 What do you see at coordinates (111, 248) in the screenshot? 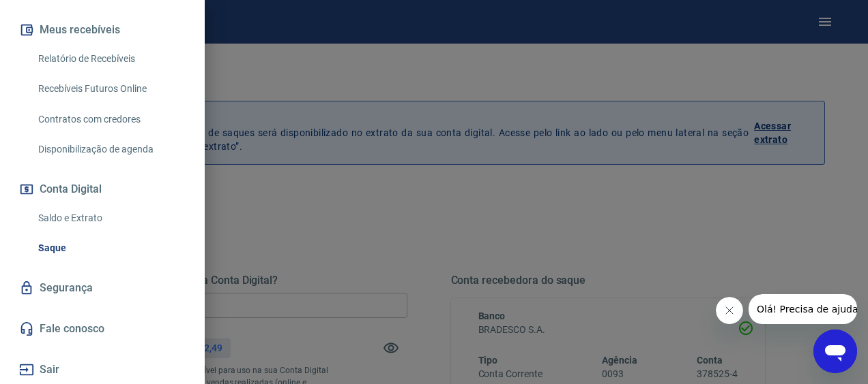
I see `a: Saque` at bounding box center [111, 248].